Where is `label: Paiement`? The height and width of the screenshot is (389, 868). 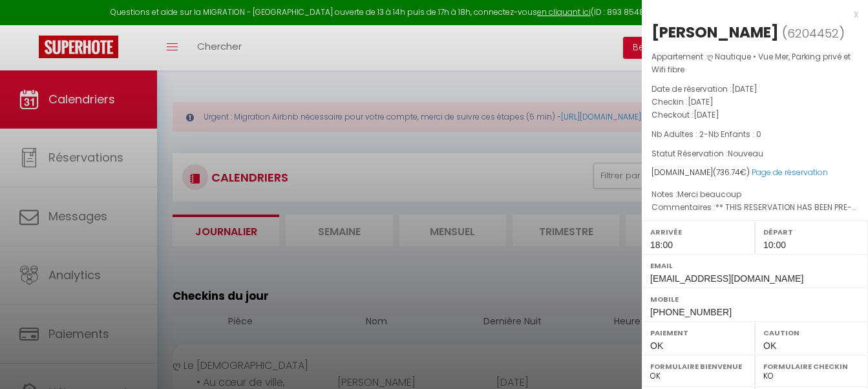 label: Paiement is located at coordinates (698, 333).